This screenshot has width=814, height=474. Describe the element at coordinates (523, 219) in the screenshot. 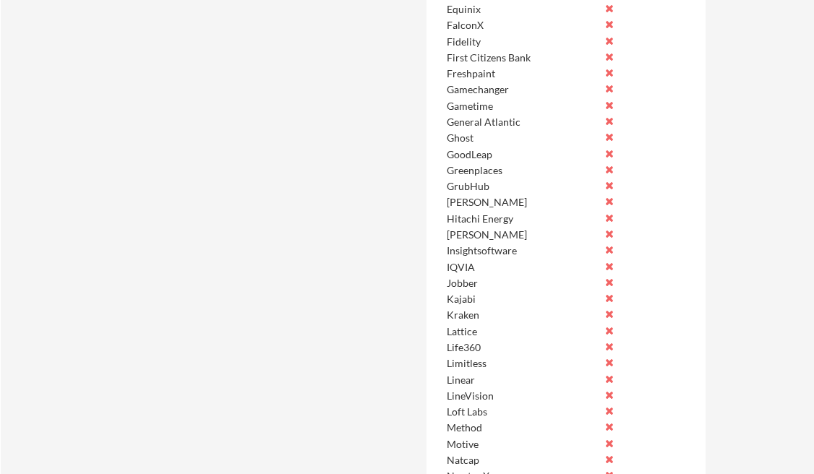

I see `div: Hitachi Energy` at that location.